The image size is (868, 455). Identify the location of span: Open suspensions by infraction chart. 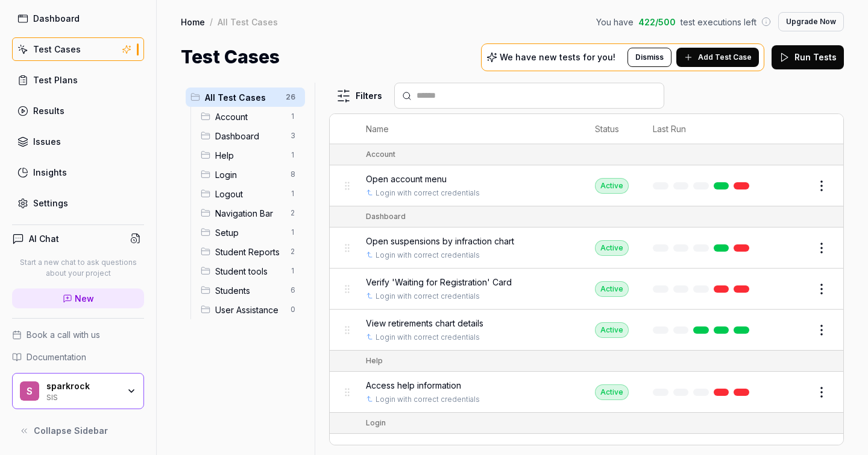
(440, 241).